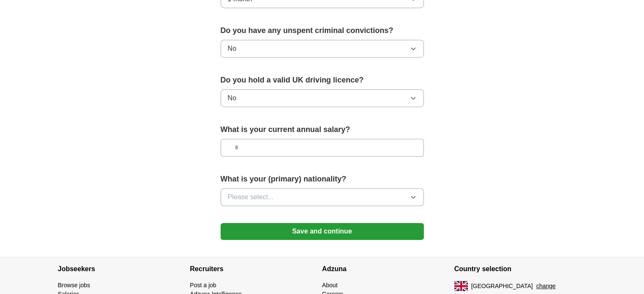  I want to click on label: What is your current annual salary?, so click(322, 129).